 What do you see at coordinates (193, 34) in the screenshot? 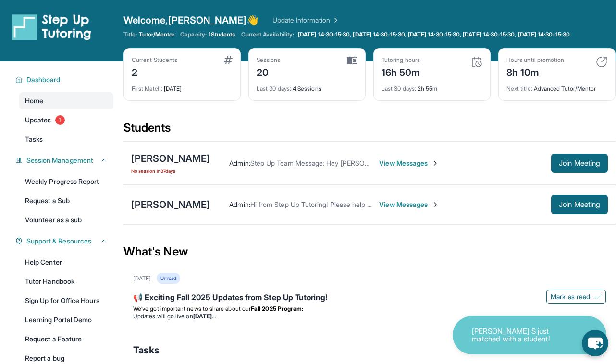
I see `span: Capacity:` at bounding box center [193, 34].